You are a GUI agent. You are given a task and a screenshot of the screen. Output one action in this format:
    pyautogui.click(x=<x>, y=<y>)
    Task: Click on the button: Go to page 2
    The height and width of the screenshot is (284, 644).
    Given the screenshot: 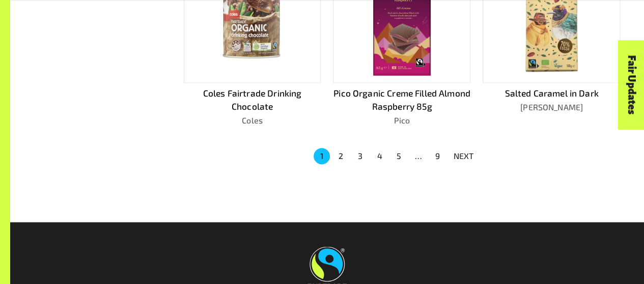 What is the action you would take?
    pyautogui.click(x=341, y=157)
    